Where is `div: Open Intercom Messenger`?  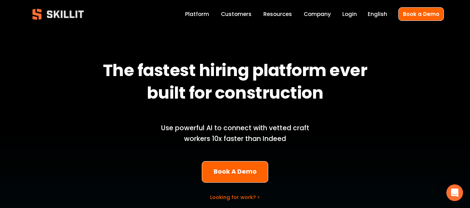 div: Open Intercom Messenger is located at coordinates (454, 193).